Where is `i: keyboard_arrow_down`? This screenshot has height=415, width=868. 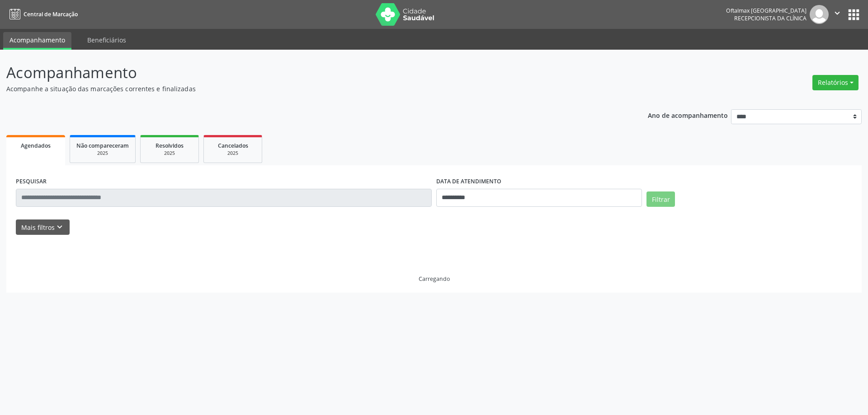
i: keyboard_arrow_down is located at coordinates (60, 227).